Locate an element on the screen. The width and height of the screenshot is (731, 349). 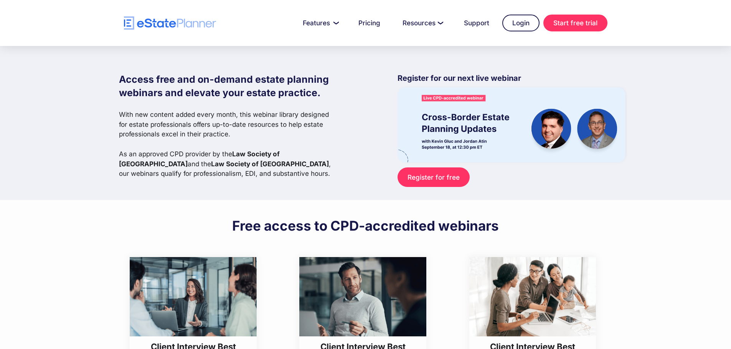
a: Resources is located at coordinates (422, 23).